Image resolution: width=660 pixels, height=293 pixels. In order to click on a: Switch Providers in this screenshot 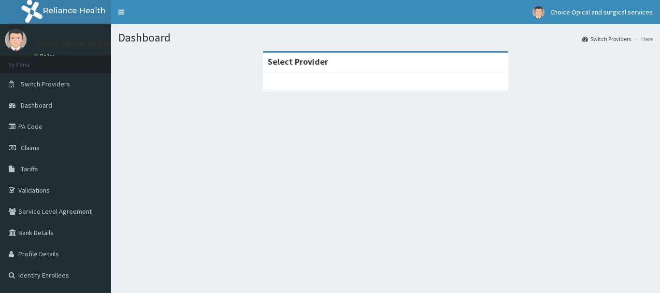, I will do `click(606, 39)`.